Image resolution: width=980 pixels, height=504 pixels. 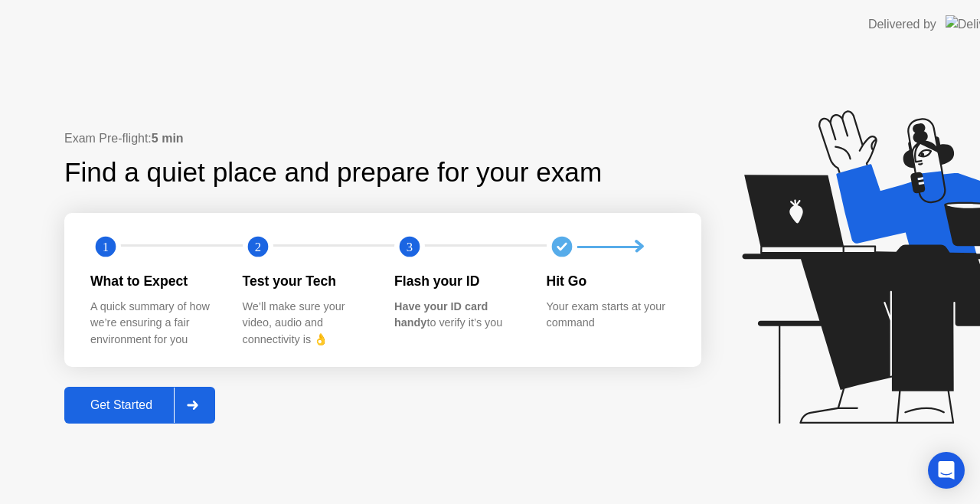 I want to click on text: 3, so click(x=410, y=247).